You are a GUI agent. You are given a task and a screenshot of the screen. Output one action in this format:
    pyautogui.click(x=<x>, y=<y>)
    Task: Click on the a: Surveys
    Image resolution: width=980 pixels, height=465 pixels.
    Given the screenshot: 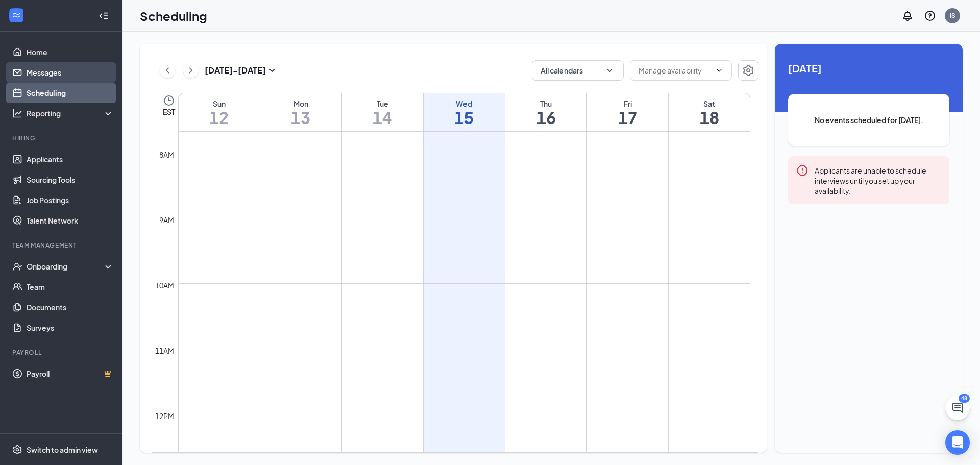 What is the action you would take?
    pyautogui.click(x=70, y=328)
    